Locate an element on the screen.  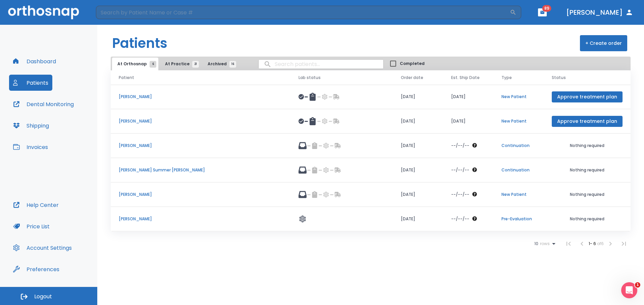
span: Order date is located at coordinates (412, 78).